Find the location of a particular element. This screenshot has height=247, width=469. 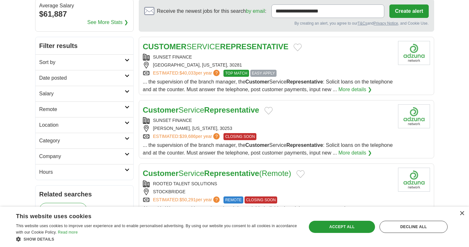

h2: Date posted is located at coordinates (82, 78).